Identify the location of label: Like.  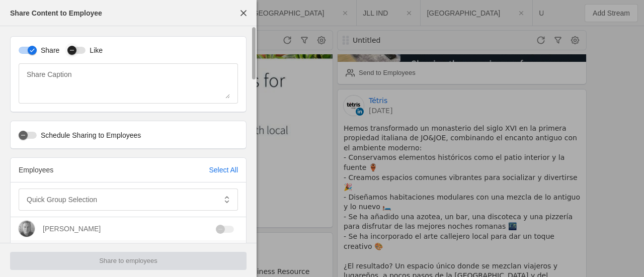
(94, 50).